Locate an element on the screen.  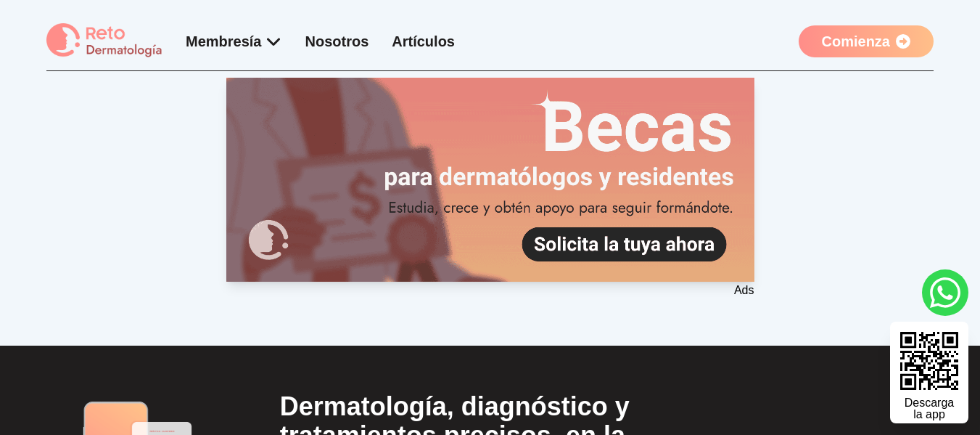
img: logo Reto dermatología is located at coordinates (105, 40).